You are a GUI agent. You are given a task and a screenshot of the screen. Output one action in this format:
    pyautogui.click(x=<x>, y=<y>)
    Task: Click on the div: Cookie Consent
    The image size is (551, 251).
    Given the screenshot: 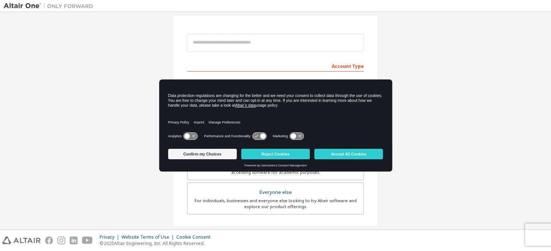 What is the action you would take?
    pyautogui.click(x=195, y=237)
    